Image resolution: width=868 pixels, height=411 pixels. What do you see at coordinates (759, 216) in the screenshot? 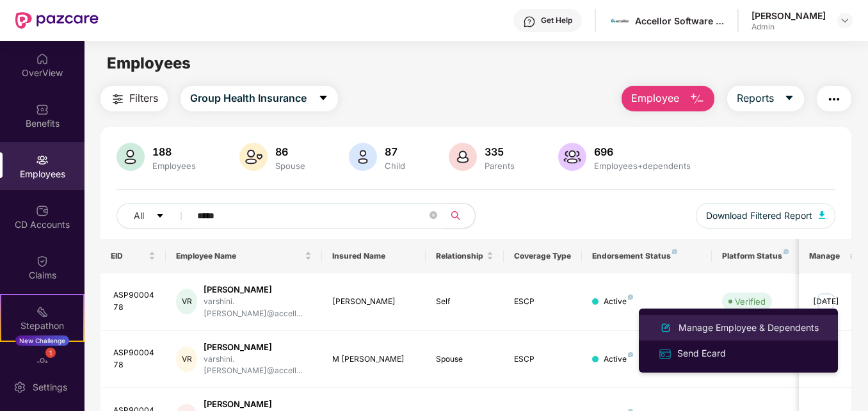
I see `span: Download Filtered Report` at bounding box center [759, 216].